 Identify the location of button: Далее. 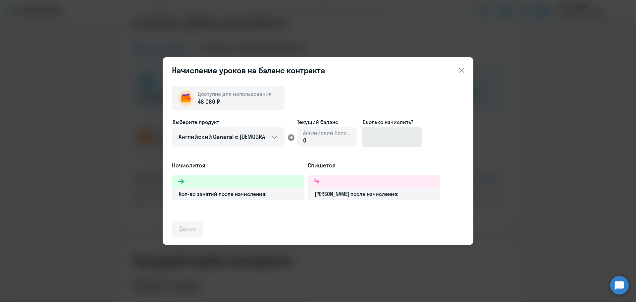
(188, 229).